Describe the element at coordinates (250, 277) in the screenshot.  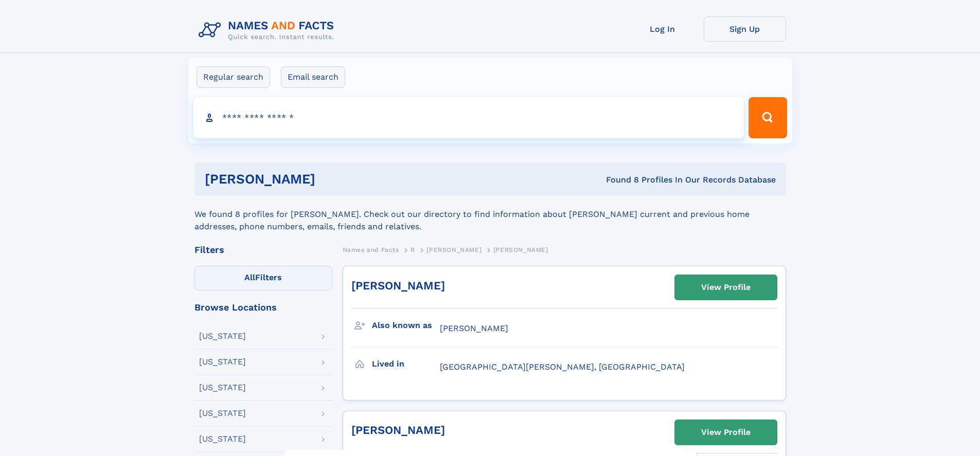
I see `span: All` at that location.